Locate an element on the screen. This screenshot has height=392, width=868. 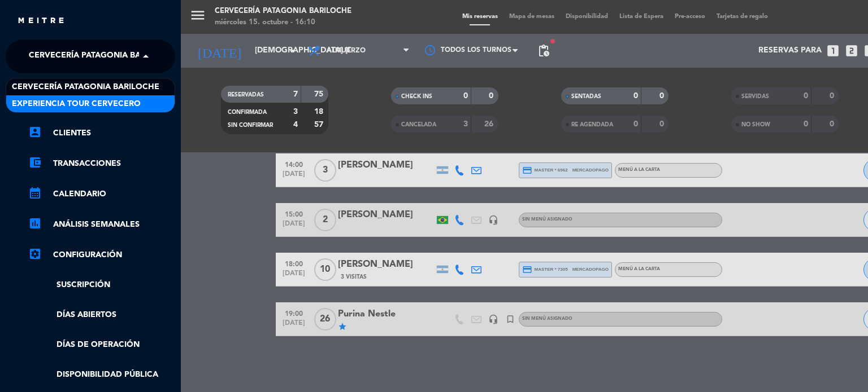
a: account_balance_walletTransacciones is located at coordinates (102, 163).